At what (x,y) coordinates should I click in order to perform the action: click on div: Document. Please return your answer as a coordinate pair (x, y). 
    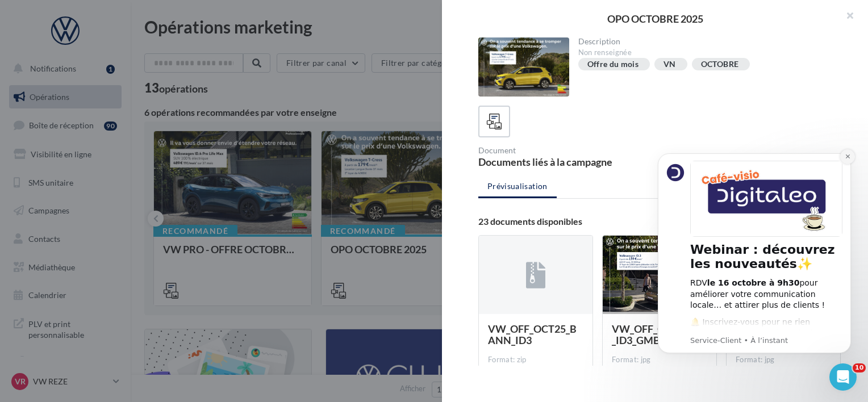
    Looking at the image, I should click on (566, 150).